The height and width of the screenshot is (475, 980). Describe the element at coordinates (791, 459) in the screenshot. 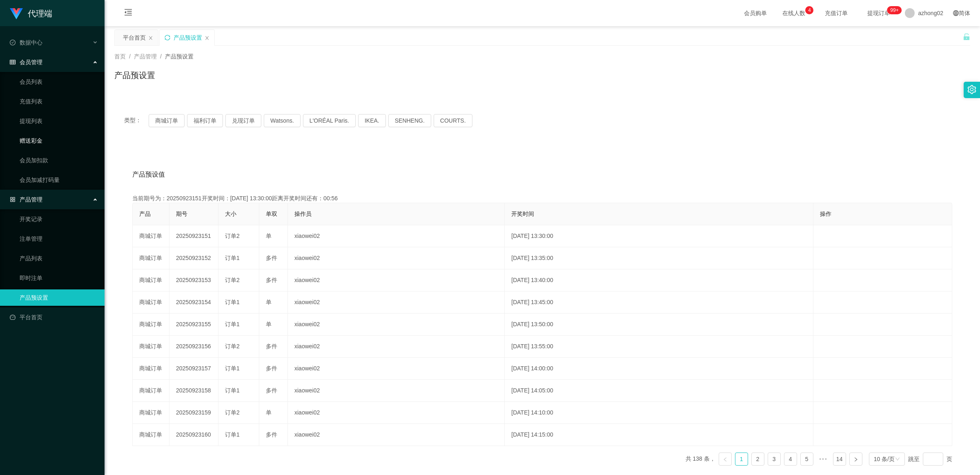

I see `a: 4` at that location.